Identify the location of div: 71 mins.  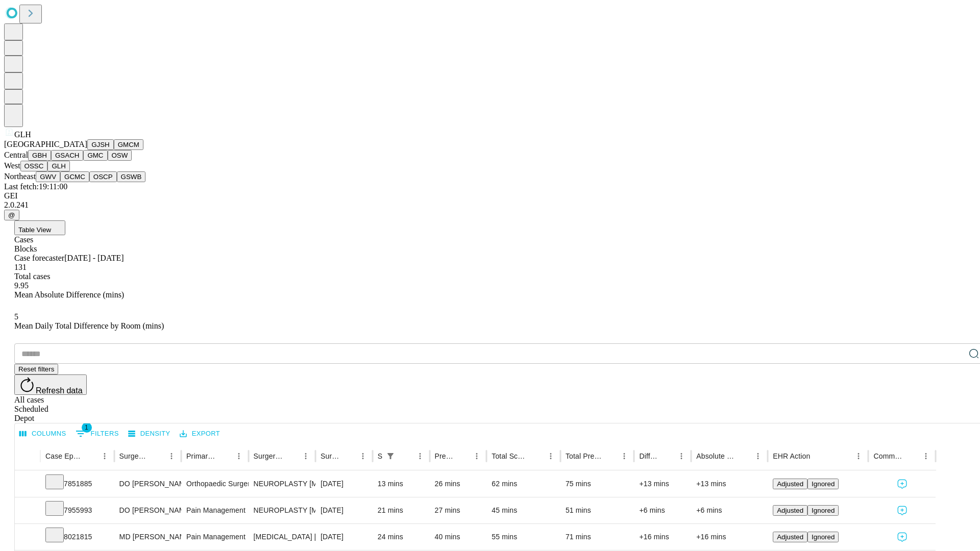
(597, 537).